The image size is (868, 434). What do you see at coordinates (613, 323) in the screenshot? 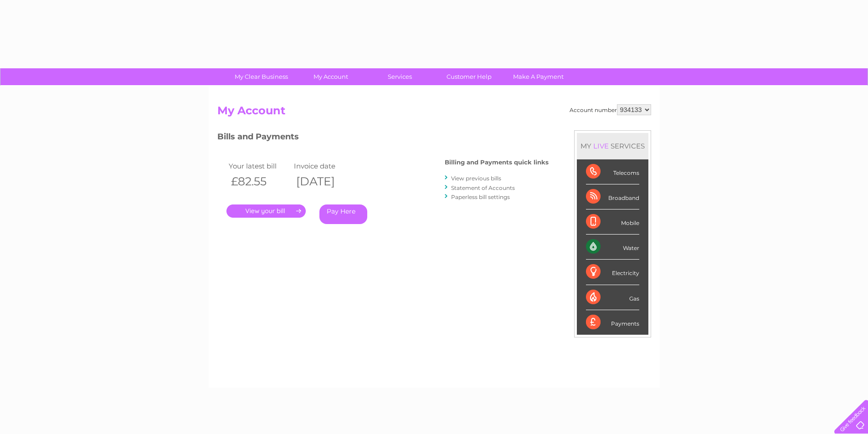
I see `div: Payments` at bounding box center [613, 323].